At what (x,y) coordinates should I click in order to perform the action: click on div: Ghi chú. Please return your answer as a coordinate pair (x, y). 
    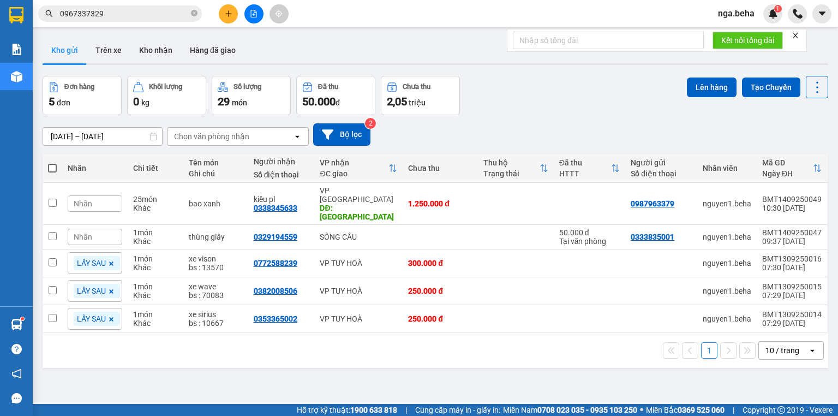
    Looking at the image, I should click on (216, 174).